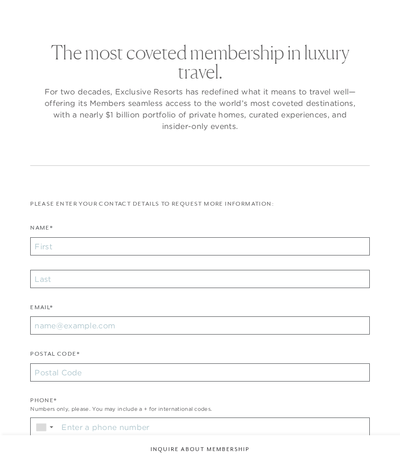 The width and height of the screenshot is (400, 464). What do you see at coordinates (199, 204) in the screenshot?
I see `p: Please enter your contact details to request more information:` at bounding box center [199, 204].